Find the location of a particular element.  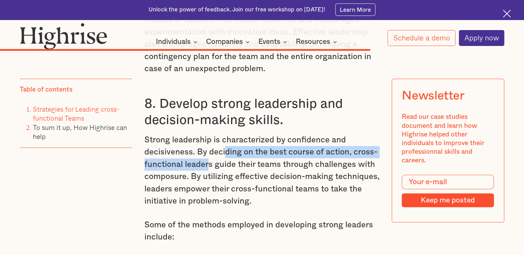

div: Table of contents is located at coordinates (46, 90).